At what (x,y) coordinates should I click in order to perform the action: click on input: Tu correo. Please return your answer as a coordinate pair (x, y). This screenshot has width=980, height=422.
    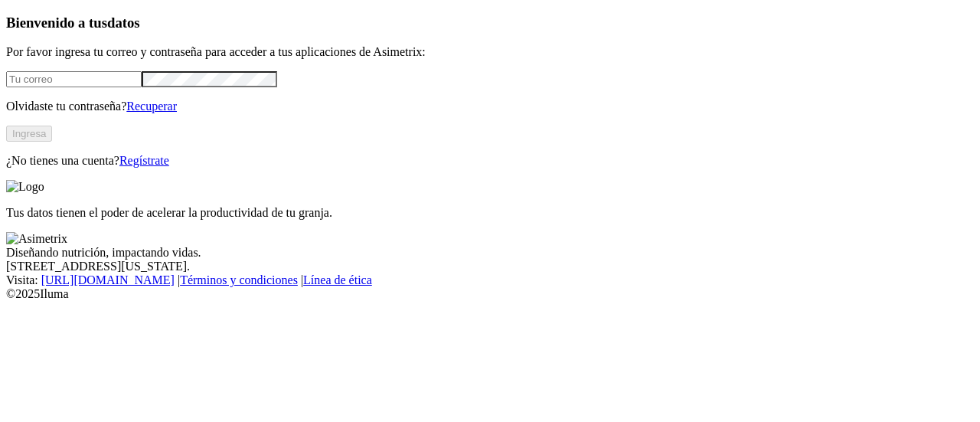
    Looking at the image, I should click on (74, 79).